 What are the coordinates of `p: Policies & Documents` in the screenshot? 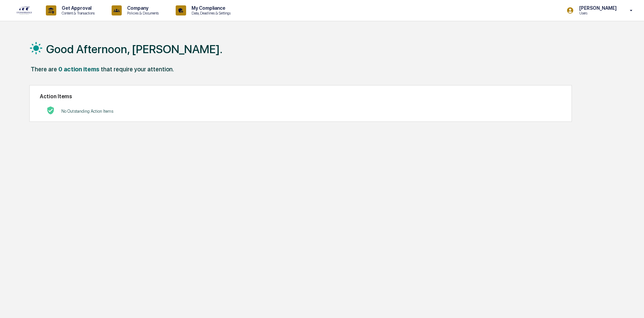 It's located at (142, 13).